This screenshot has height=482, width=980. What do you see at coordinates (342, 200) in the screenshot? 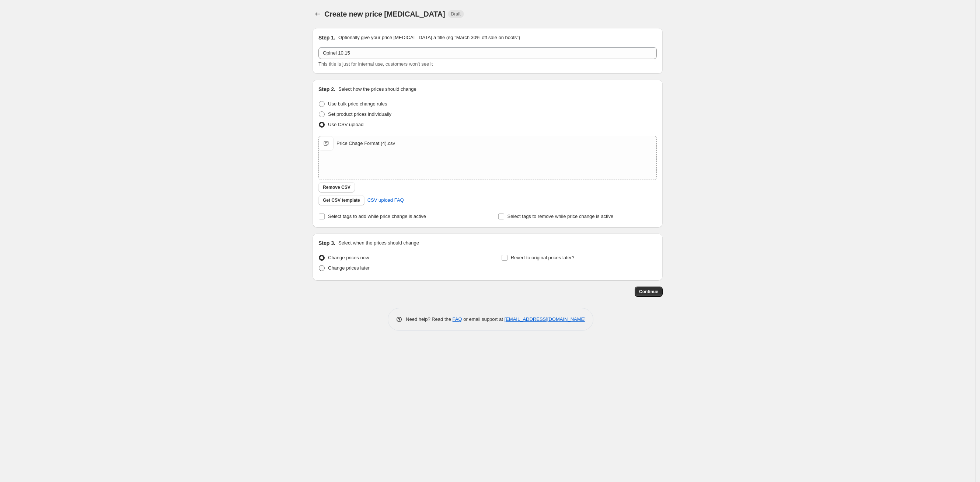
I see `button: Get CSV template` at bounding box center [342, 200].